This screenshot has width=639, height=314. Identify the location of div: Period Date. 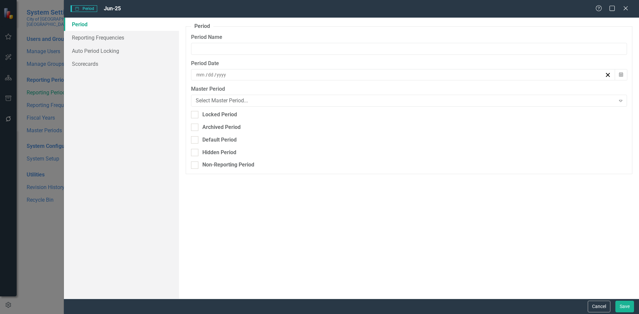
(409, 64).